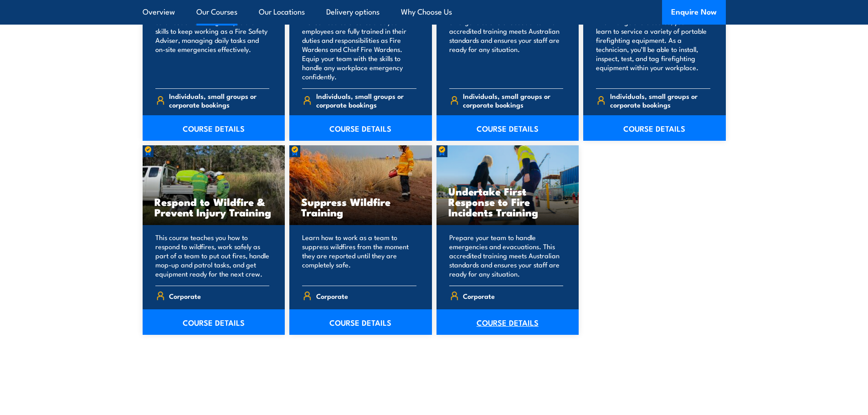 The height and width of the screenshot is (415, 868). Describe the element at coordinates (359, 44) in the screenshot. I see `p: Our Fire Warden and Chief Fire Warden course ensures that your employees are fully trained in the...` at that location.